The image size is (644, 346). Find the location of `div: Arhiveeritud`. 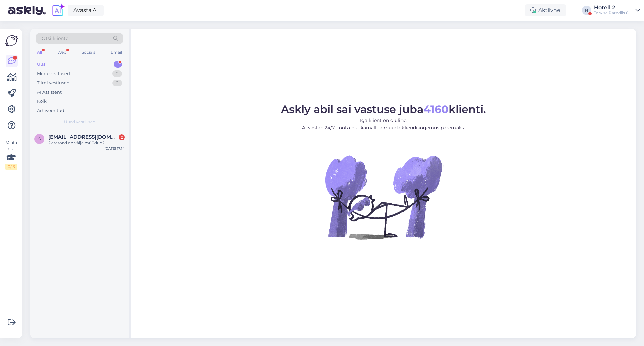

div: Arhiveeritud is located at coordinates (51, 111).